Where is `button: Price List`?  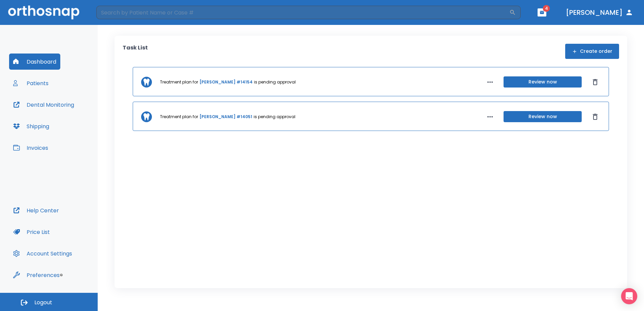
button: Price List is located at coordinates (31, 232).